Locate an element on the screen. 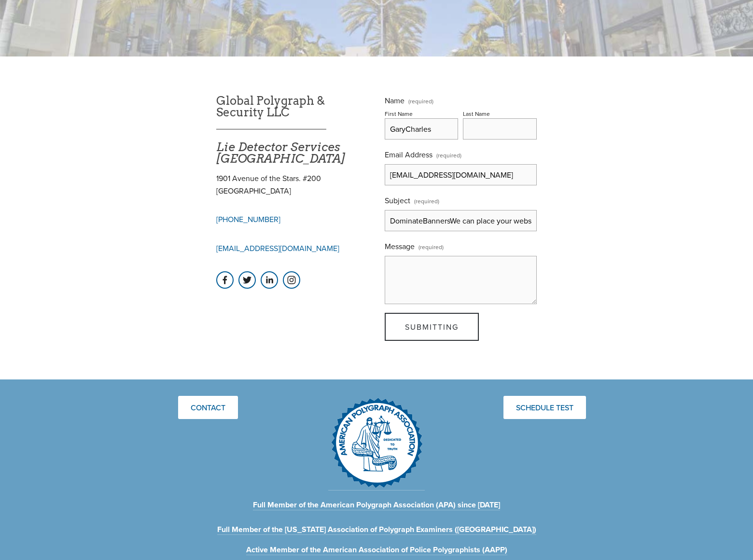 This screenshot has width=753, height=560. span: Submitting is located at coordinates (432, 327).